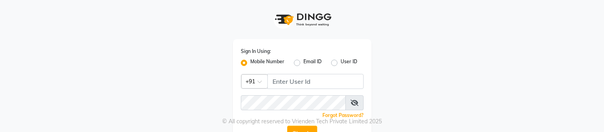 The image size is (604, 132). I want to click on label: User ID, so click(349, 63).